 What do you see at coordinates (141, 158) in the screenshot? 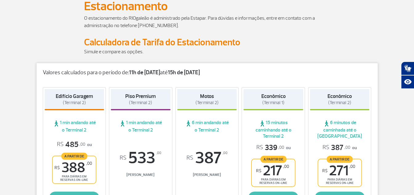
I see `span: 533` at bounding box center [141, 158].